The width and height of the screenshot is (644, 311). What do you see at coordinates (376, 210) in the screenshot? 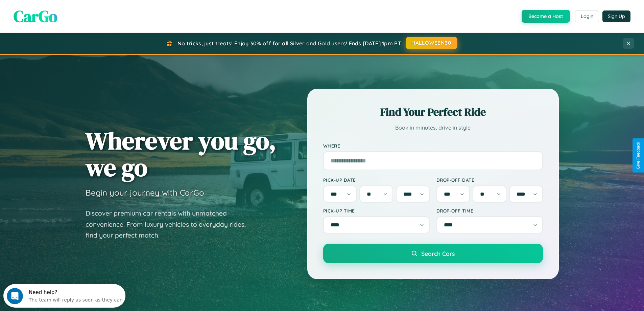
I see `label: Pick-up Time` at bounding box center [376, 210].